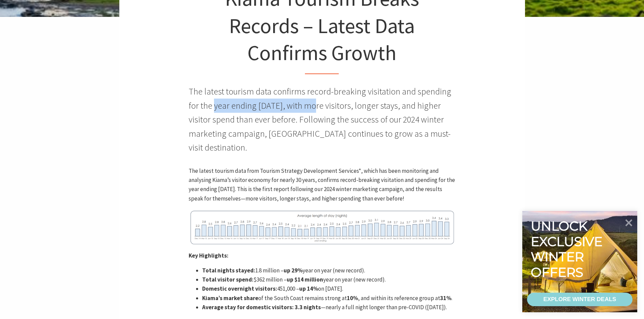 Image resolution: width=644 pixels, height=319 pixels. What do you see at coordinates (329, 298) in the screenshot?
I see `li: of the South Coast remains strong at , and within its reference group at .` at bounding box center [329, 298].